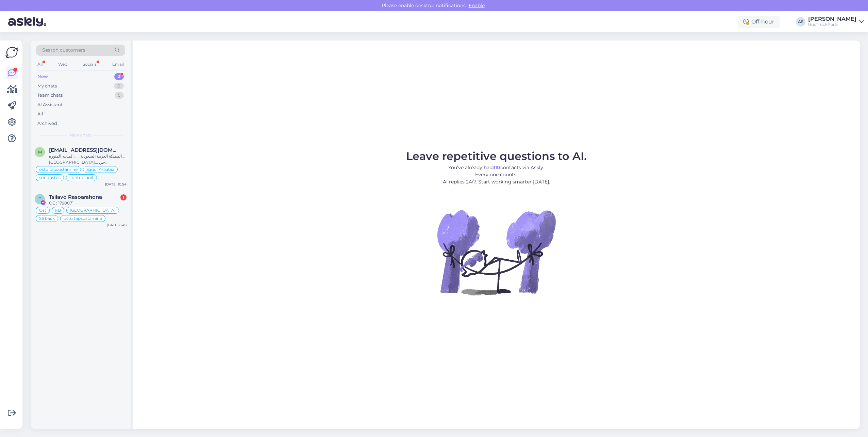 Image resolution: width=868 pixels, height=437 pixels. I want to click on div: Web, so click(63, 64).